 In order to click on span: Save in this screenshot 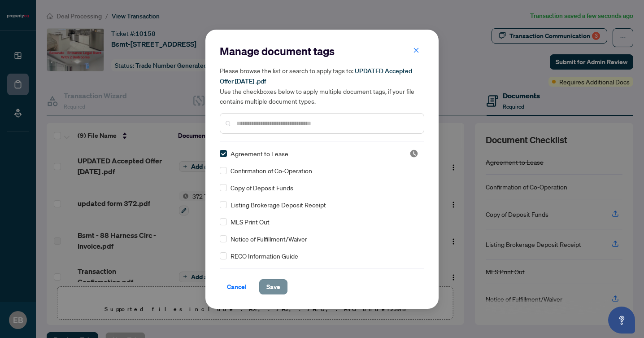, I will do `click(273, 286)`.